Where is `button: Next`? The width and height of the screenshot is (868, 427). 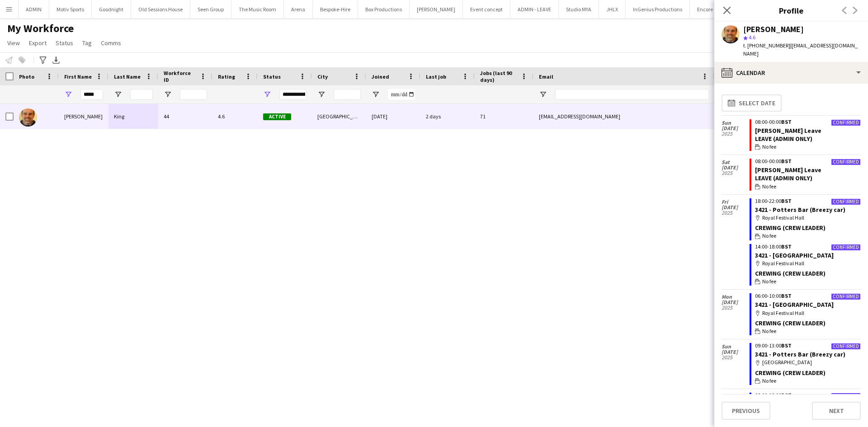
button: Next is located at coordinates (836, 410).